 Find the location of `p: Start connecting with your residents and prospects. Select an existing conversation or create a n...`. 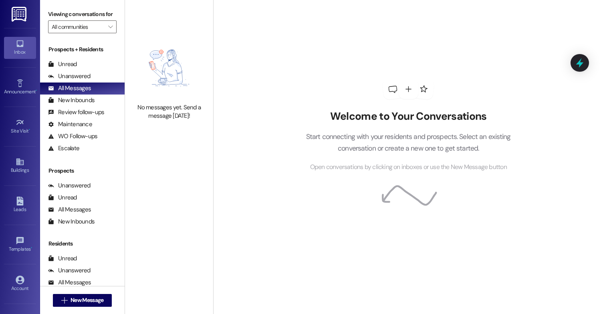

p: Start connecting with your residents and prospects. Select an existing conversation or create a n... is located at coordinates (408, 142).